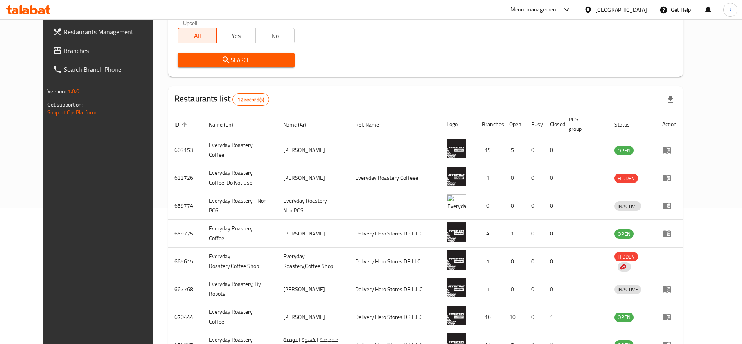 The width and height of the screenshot is (742, 344). Describe the element at coordinates (185, 289) in the screenshot. I see `td: 667768` at that location.